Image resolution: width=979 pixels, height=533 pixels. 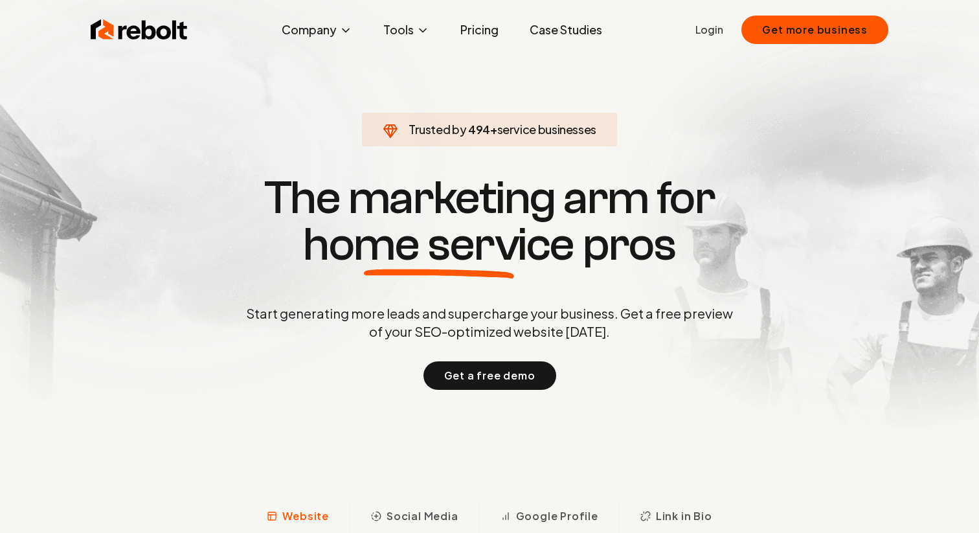 What do you see at coordinates (406, 30) in the screenshot?
I see `button: Tools` at bounding box center [406, 30].